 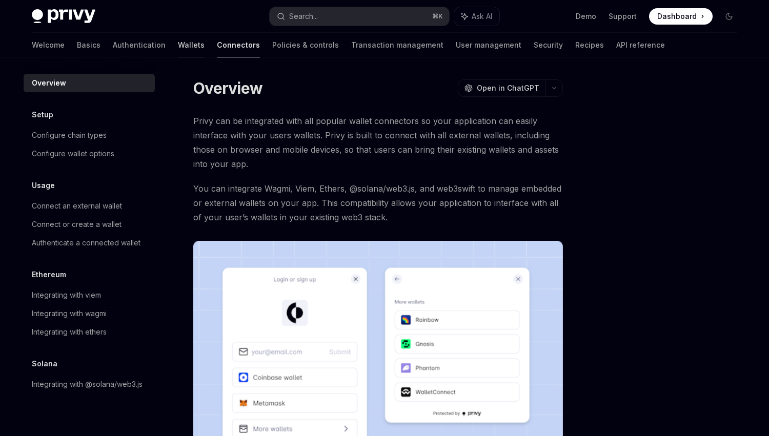 I want to click on span: Dashboard, so click(x=677, y=16).